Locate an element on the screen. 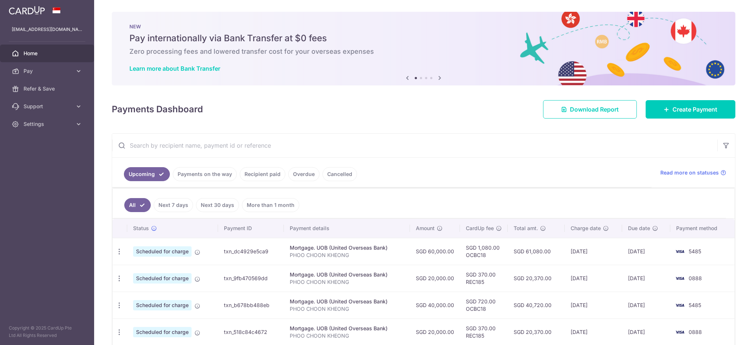 The image size is (753, 345). h6: Zero processing fees and lowered transfer cost for your overseas expenses is located at coordinates (424, 51).